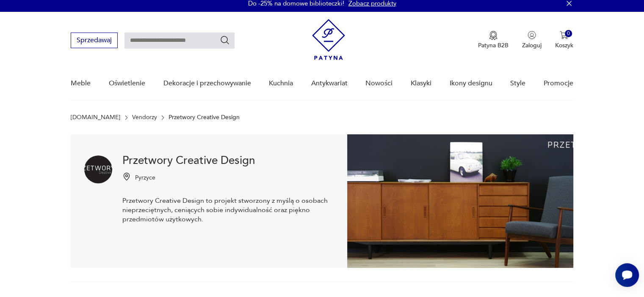 The height and width of the screenshot is (297, 644). Describe the element at coordinates (532, 35) in the screenshot. I see `img: Ikonka użytkownika` at that location.